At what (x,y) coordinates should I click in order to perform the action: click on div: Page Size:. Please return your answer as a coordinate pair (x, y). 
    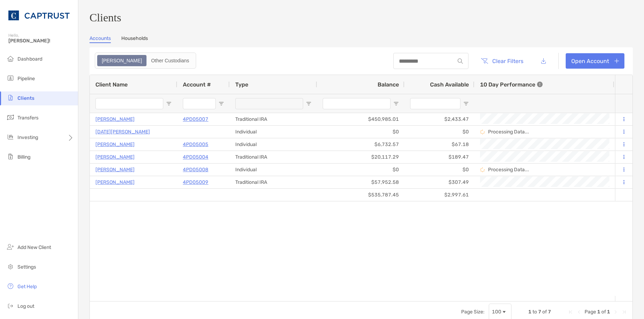
    Looking at the image, I should click on (473, 312).